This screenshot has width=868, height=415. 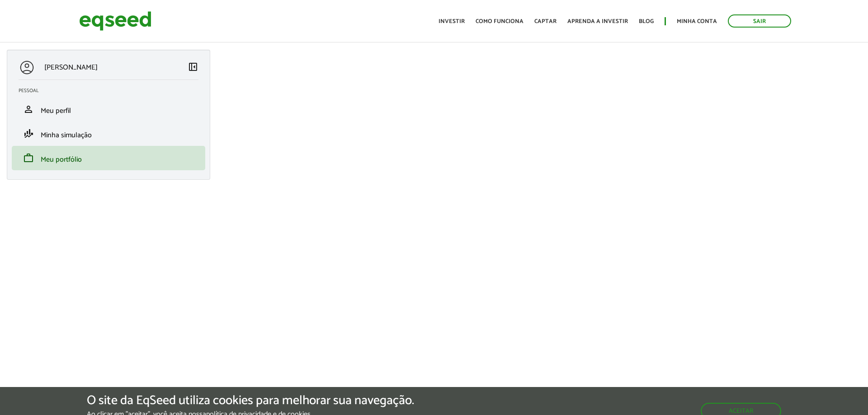 I want to click on a: workMeu portfólio, so click(x=109, y=158).